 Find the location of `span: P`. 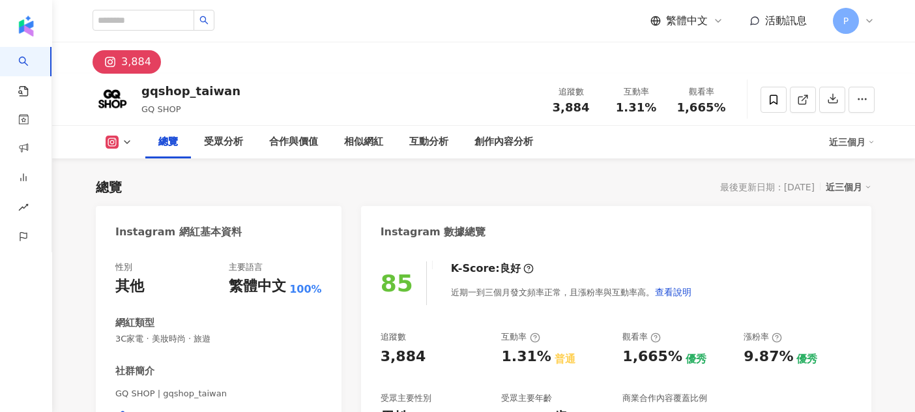

span: P is located at coordinates (846, 21).